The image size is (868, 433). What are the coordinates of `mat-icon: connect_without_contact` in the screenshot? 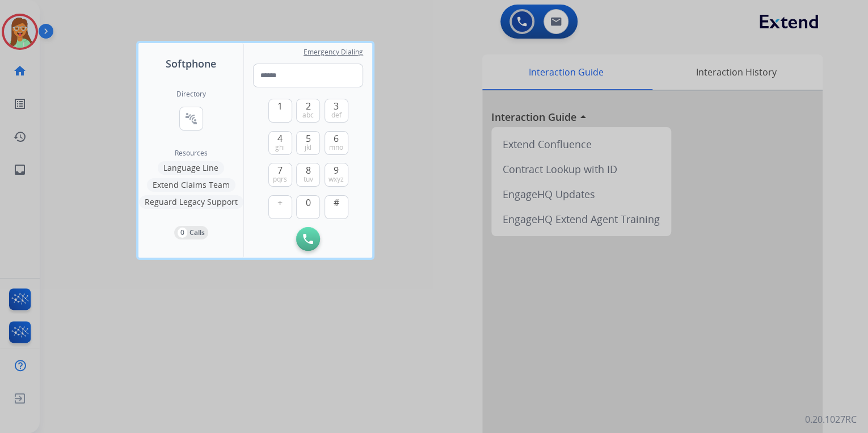 It's located at (191, 119).